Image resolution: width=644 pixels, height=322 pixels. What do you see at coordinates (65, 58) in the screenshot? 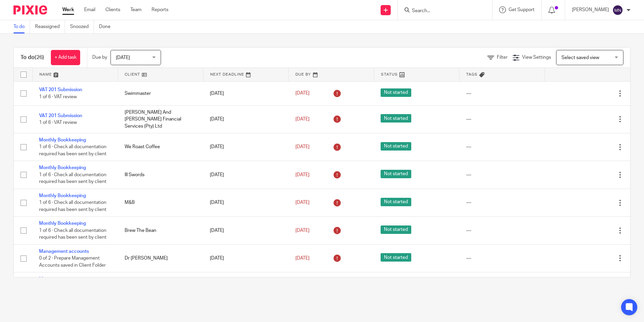
I see `a: + Add task` at bounding box center [65, 58].